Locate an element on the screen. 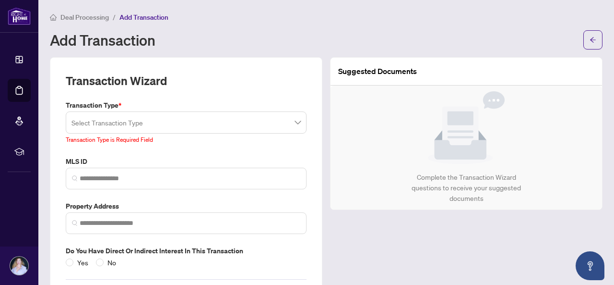 Image resolution: width=614 pixels, height=285 pixels. span: Transaction Type is Required Field is located at coordinates (109, 139).